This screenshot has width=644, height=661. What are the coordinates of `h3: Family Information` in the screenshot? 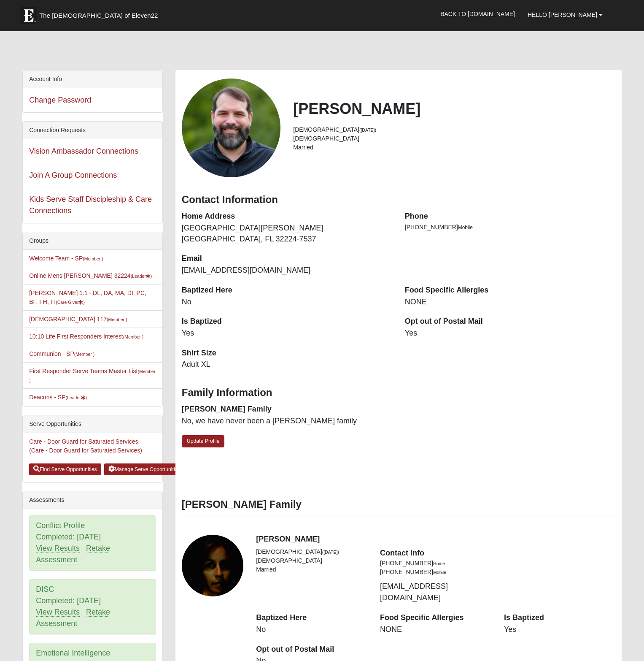 It's located at (398, 392).